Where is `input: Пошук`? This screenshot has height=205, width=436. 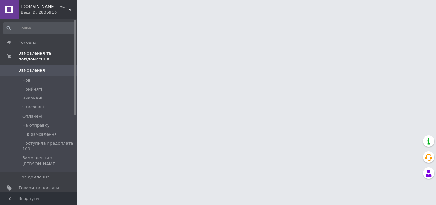 input: Пошук is located at coordinates (39, 28).